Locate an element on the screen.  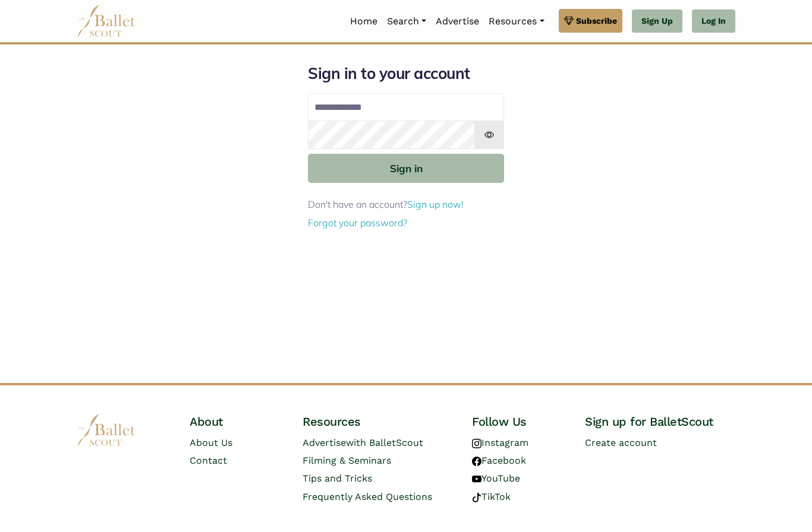
a: Create account is located at coordinates (621, 443).